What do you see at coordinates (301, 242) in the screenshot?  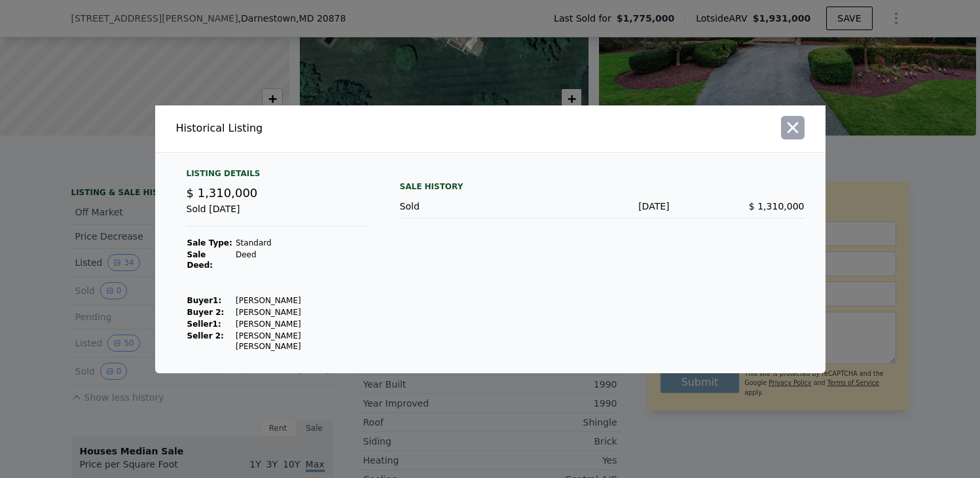 I see `td: Standard` at bounding box center [301, 242].